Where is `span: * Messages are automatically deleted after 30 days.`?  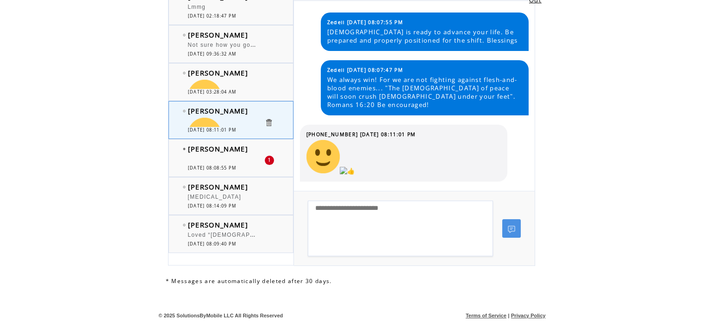 span: * Messages are automatically deleted after 30 days. is located at coordinates (249, 281).